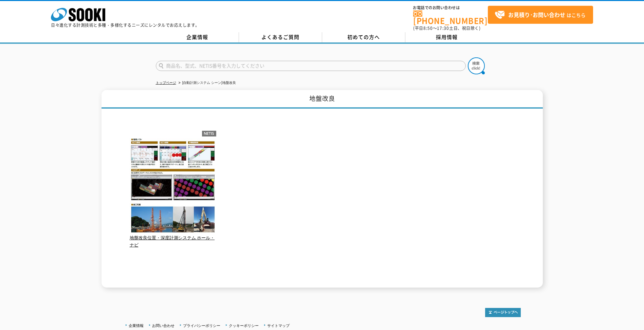 Image resolution: width=644 pixels, height=330 pixels. I want to click on p: 日々進化する計測技術と多種・多様化するニーズにレンタルでお応えします。, so click(125, 25).